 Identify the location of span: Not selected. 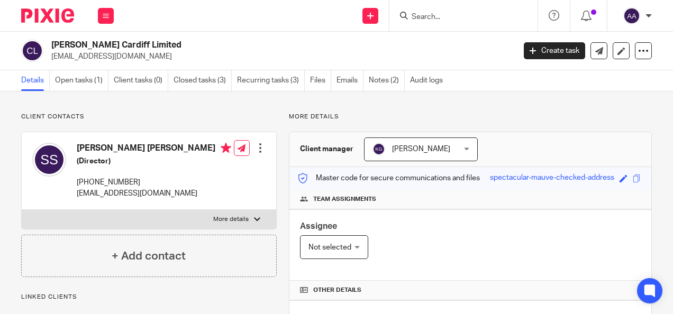
(329, 247).